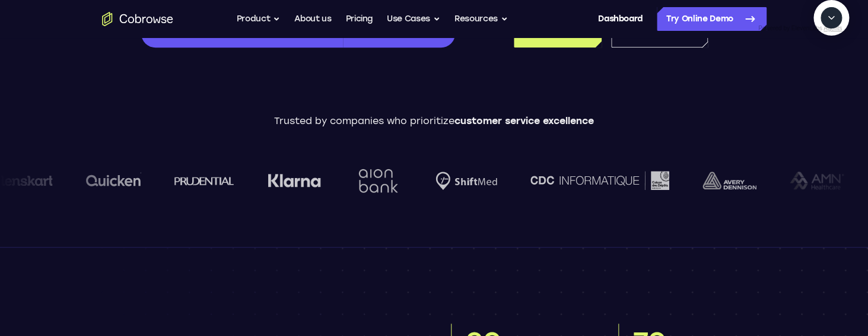 This screenshot has height=336, width=868. Describe the element at coordinates (620, 19) in the screenshot. I see `a: Dashboard` at that location.